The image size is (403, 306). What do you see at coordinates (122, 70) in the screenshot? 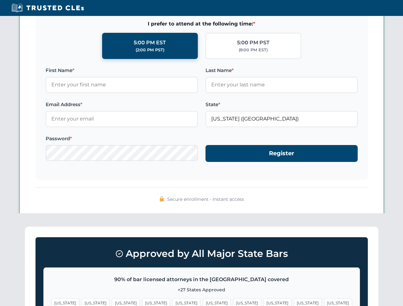
I see `label: First Name` at bounding box center [122, 70].